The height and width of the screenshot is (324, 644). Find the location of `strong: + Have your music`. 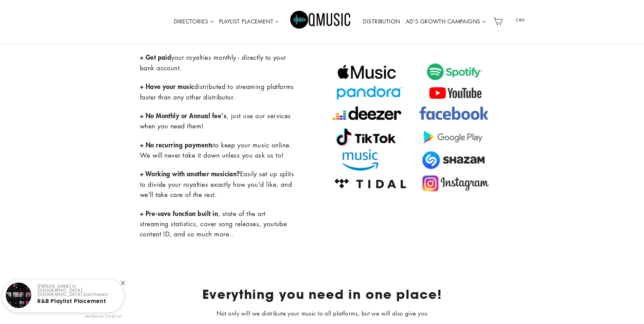

strong: + Have your music is located at coordinates (167, 86).